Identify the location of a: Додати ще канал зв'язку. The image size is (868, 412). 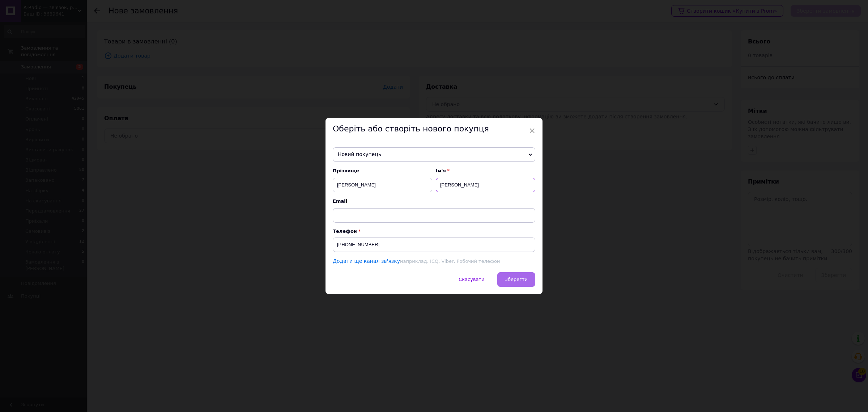
(366, 261).